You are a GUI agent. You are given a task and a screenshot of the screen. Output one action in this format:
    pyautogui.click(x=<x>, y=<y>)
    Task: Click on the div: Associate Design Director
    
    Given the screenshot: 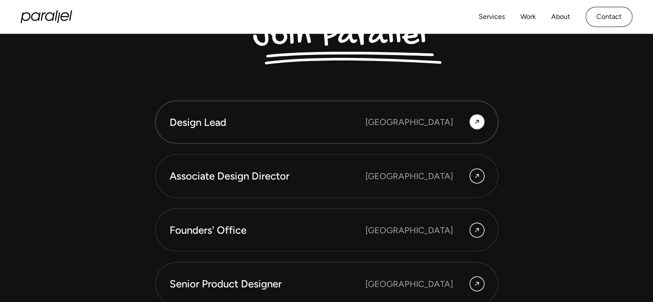 What is the action you would take?
    pyautogui.click(x=268, y=176)
    